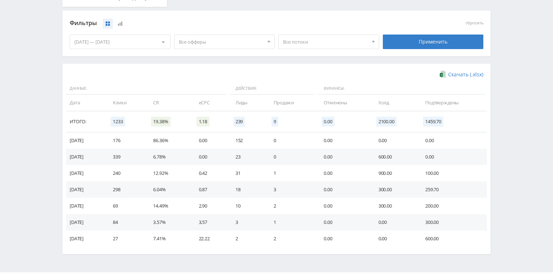  What do you see at coordinates (210, 102) in the screenshot?
I see `td: eCPC` at bounding box center [210, 102].